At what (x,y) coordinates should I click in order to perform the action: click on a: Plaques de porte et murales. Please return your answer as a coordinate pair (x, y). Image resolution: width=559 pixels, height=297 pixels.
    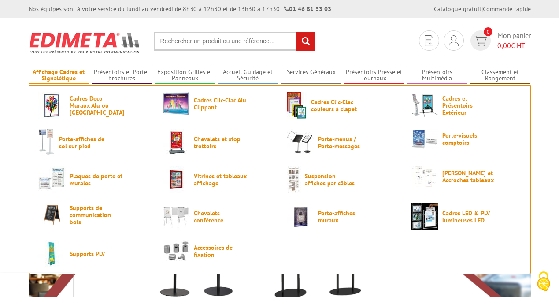
    Looking at the image, I should click on (93, 179).